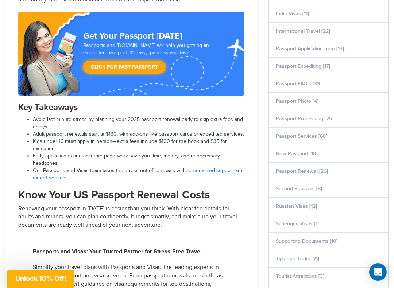  Describe the element at coordinates (301, 136) in the screenshot. I see `a: Passport Services [68]` at that location.